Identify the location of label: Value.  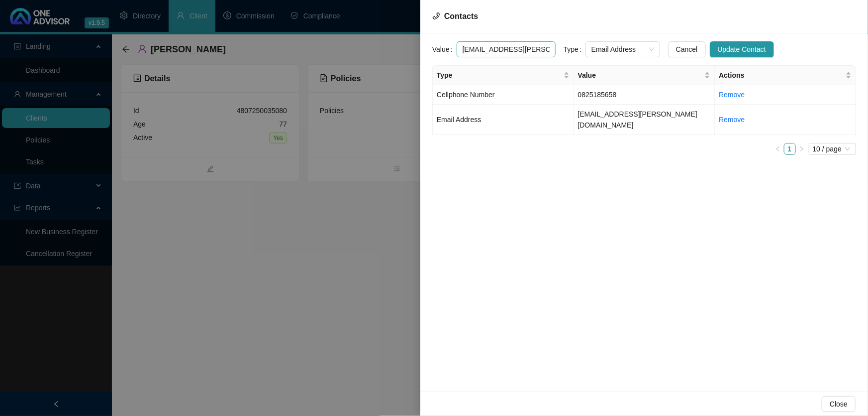
(444, 50).